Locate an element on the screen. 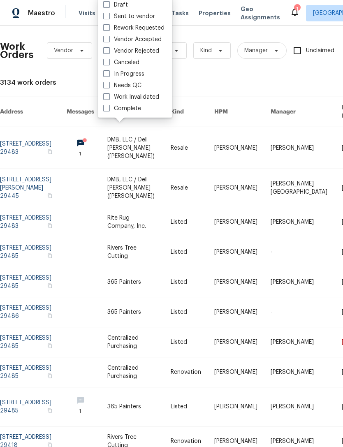 This screenshot has width=343, height=447. label: Canceled is located at coordinates (121, 63).